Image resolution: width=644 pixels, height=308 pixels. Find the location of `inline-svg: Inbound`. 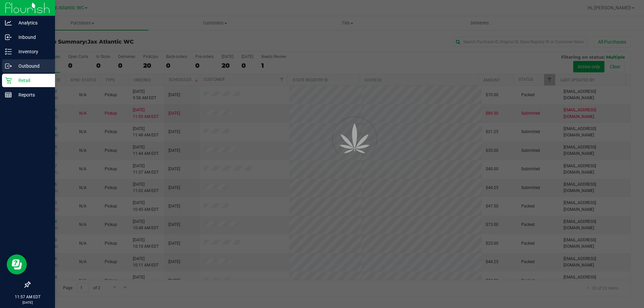

inline-svg: Inbound is located at coordinates (9, 37).